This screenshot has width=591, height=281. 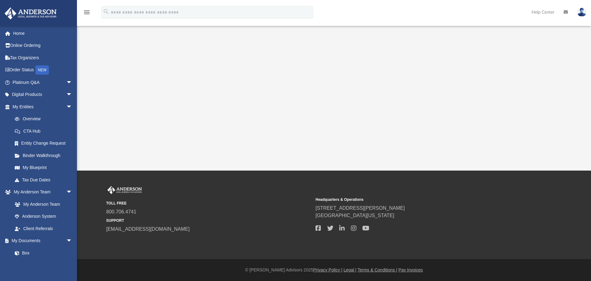 I want to click on a: Overview, so click(x=45, y=119).